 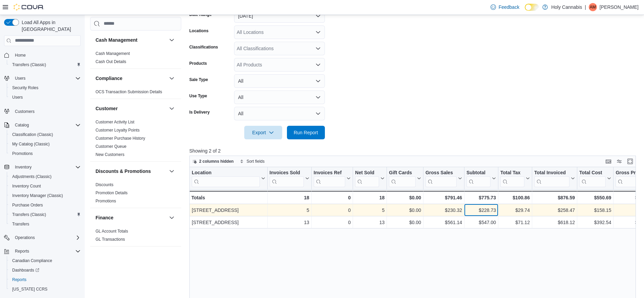 What do you see at coordinates (43, 251) in the screenshot?
I see `button: Reports` at bounding box center [43, 251].